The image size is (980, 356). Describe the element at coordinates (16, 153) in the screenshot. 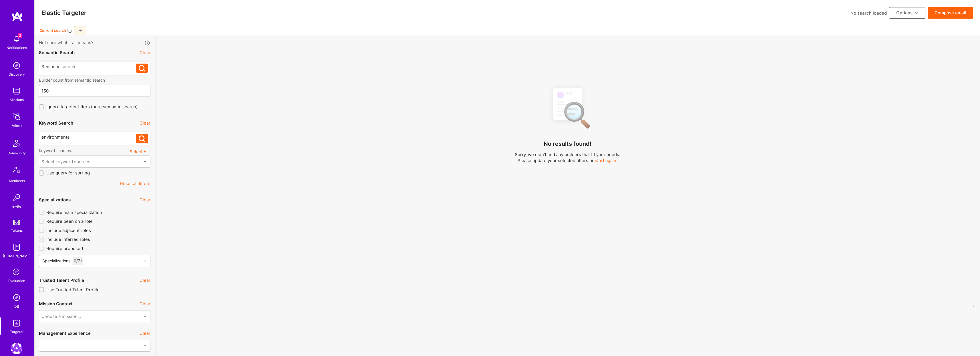

I see `div: Community` at that location.